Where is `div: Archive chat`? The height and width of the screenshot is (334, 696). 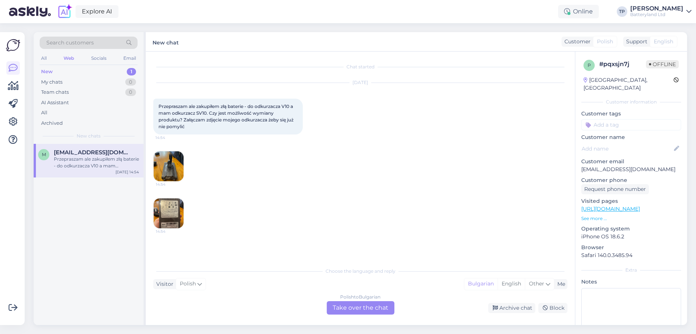 div: Archive chat is located at coordinates (511, 308).